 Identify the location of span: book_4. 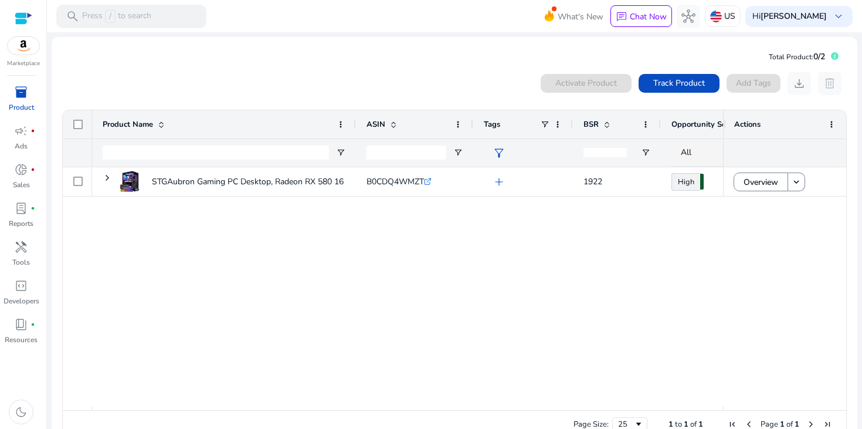
(21, 324).